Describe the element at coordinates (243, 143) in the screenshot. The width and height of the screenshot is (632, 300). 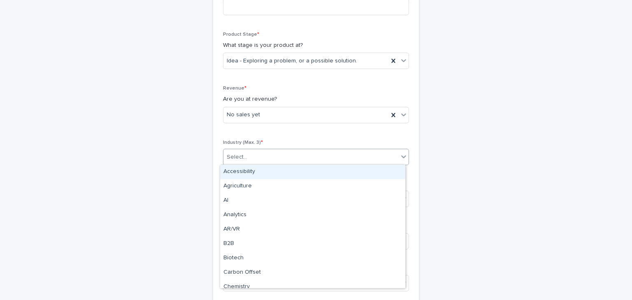
I see `span: Industry (Max. 3)` at that location.